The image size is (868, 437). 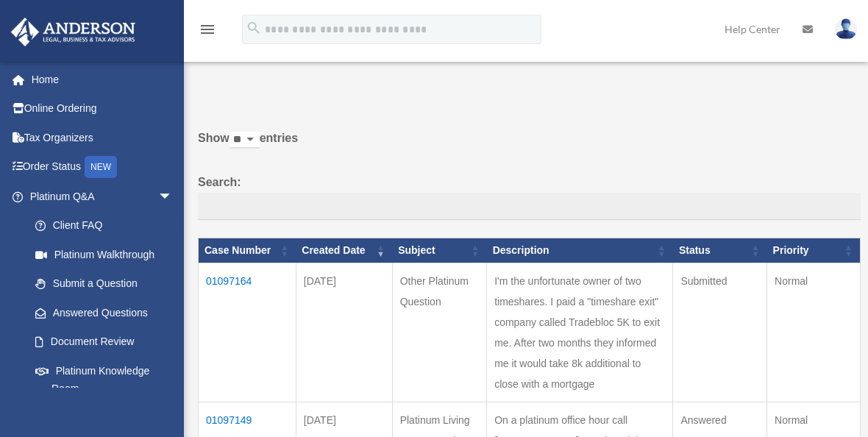 I want to click on td: I'm the unfortunate owner of two timeshares. I paid a "timeshare exit" company called Tradebloc 5..., so click(x=580, y=332).